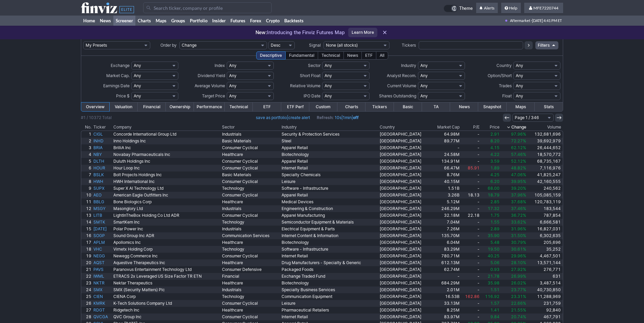 The height and width of the screenshot is (323, 644). Describe the element at coordinates (514, 229) in the screenshot. I see `a: 31.96%` at that location.